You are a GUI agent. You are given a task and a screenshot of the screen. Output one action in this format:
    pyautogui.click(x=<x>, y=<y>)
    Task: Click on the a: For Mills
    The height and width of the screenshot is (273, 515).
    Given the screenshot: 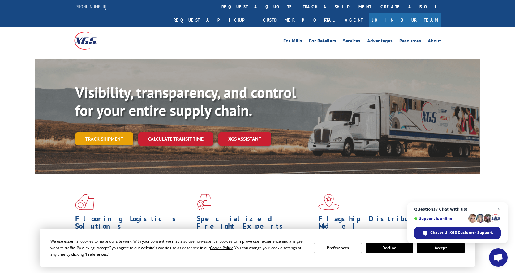 What is the action you would take?
    pyautogui.click(x=293, y=42)
    